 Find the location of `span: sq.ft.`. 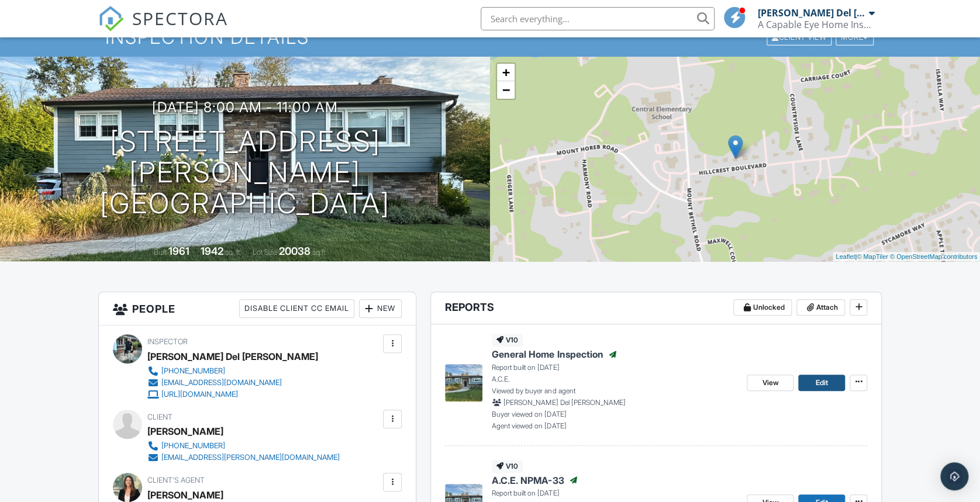

span: sq.ft. is located at coordinates (319, 252).